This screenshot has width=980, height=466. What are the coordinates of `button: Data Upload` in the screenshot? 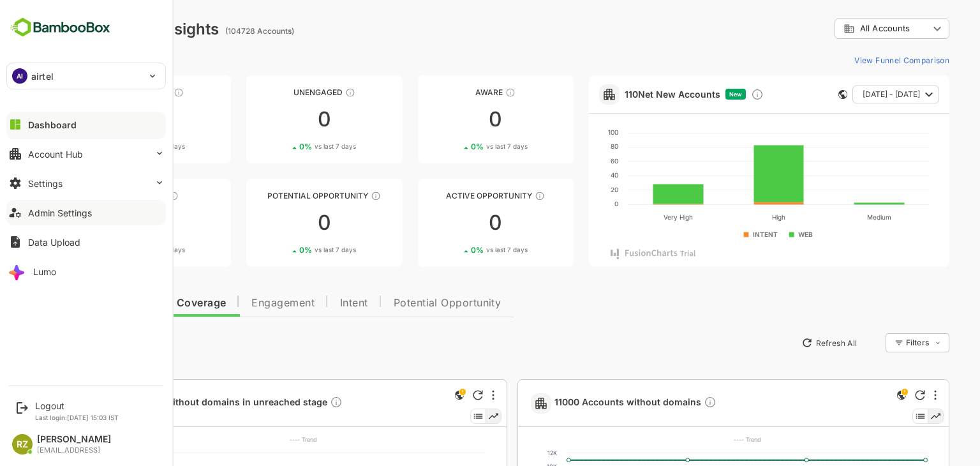 It's located at (86, 242).